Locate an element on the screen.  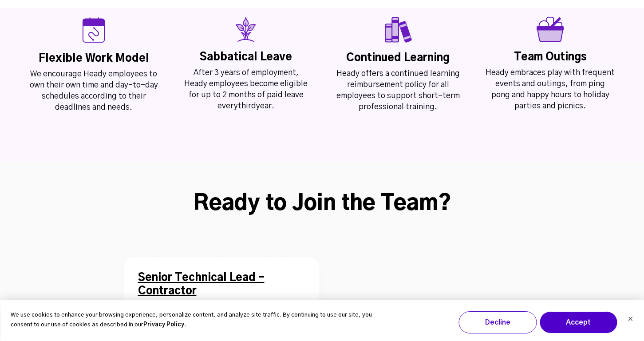
button: Dismiss cookie banner is located at coordinates (630, 320).